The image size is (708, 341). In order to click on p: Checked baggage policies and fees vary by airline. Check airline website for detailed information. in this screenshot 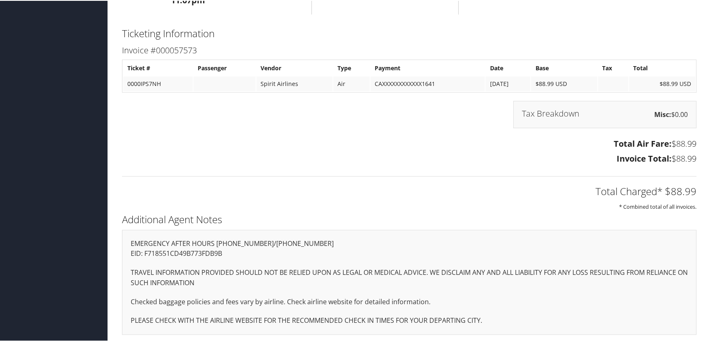, I will do `click(409, 301)`.